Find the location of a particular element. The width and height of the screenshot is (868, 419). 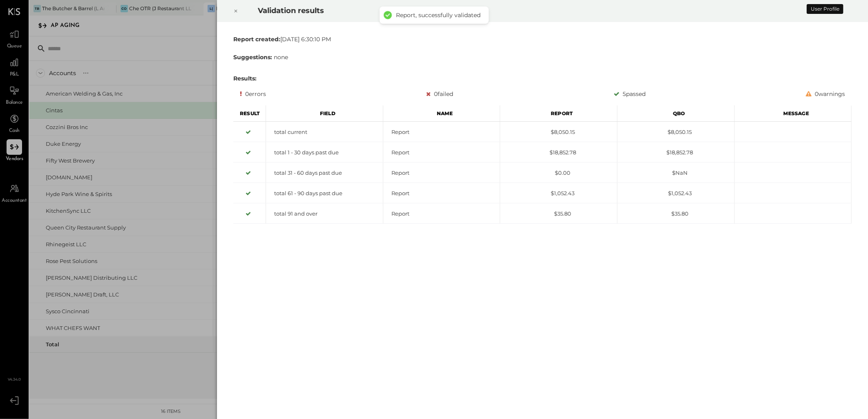

div: Qbo is located at coordinates (676, 113).